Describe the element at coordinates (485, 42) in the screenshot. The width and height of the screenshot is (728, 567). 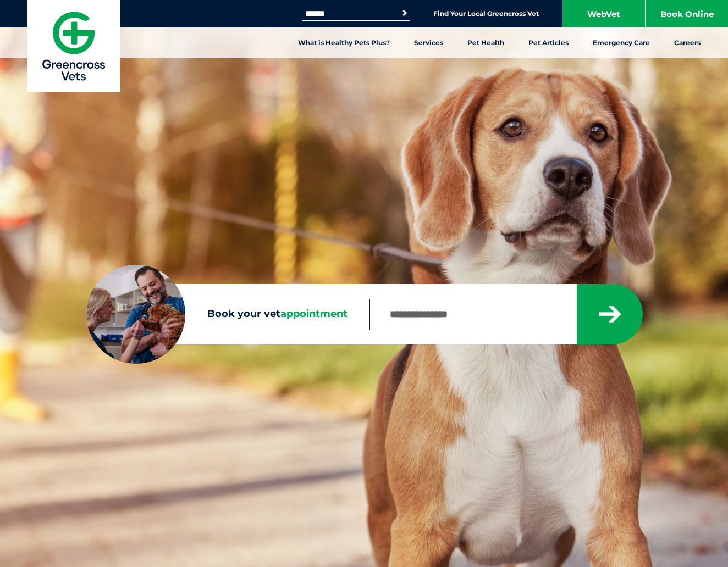
I see `a: Pet Health` at that location.